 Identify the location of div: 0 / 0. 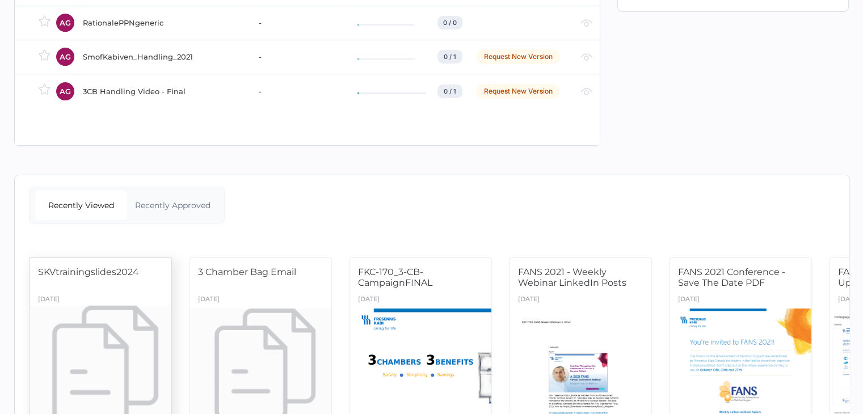
(450, 23).